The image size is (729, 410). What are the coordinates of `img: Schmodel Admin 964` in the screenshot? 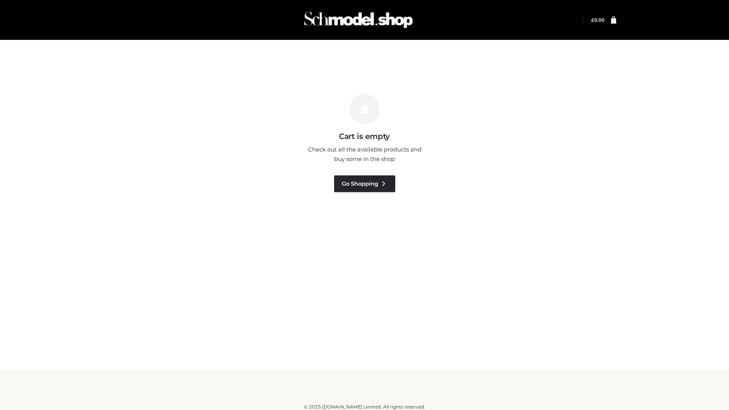 It's located at (358, 20).